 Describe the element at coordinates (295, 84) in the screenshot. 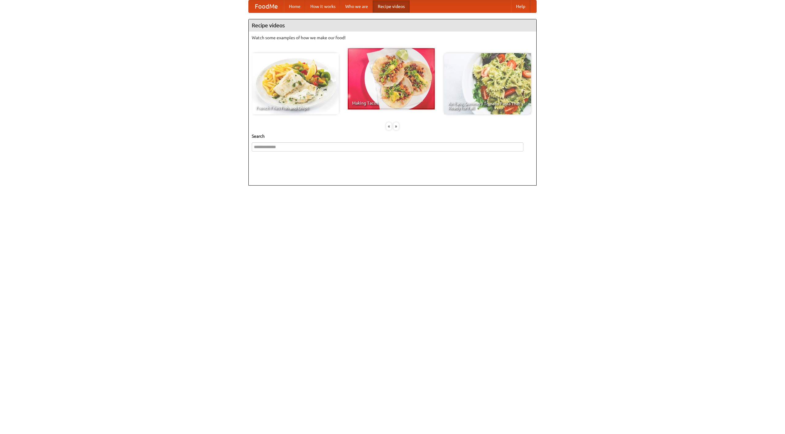

I see `a: French Fries Fish and Chips` at that location.